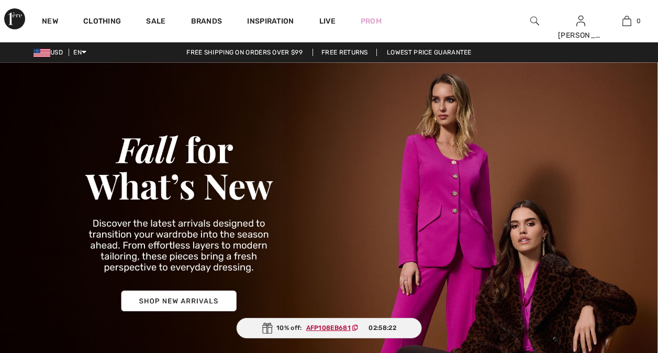  I want to click on img: Gift.svg, so click(267, 327).